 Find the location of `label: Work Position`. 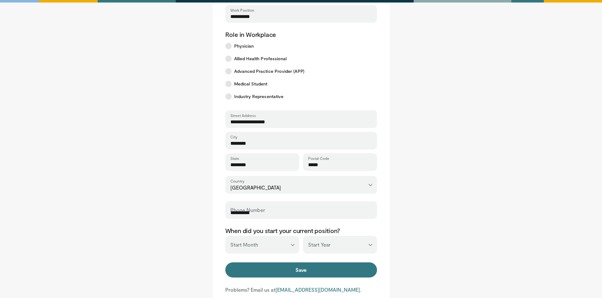

label: Work Position is located at coordinates (242, 10).